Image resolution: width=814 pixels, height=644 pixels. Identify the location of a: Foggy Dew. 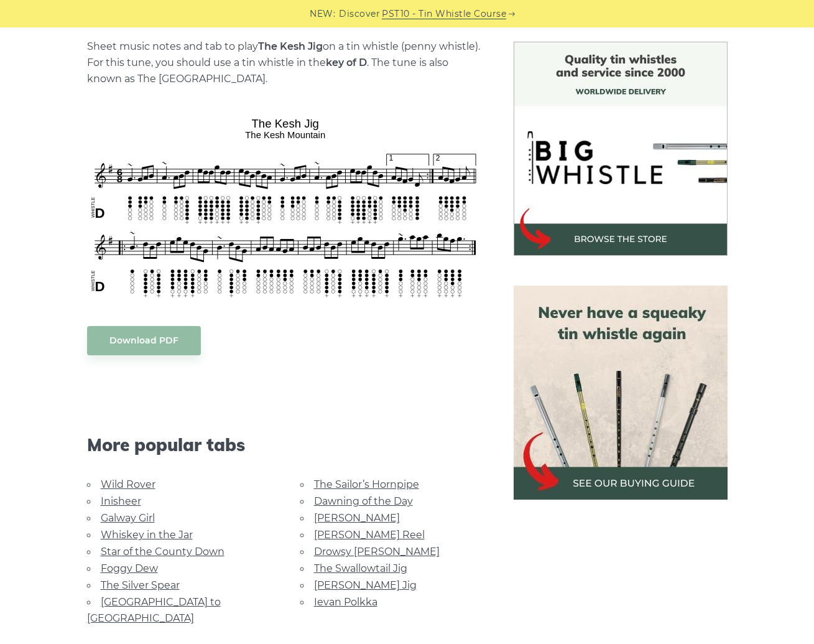
(129, 568).